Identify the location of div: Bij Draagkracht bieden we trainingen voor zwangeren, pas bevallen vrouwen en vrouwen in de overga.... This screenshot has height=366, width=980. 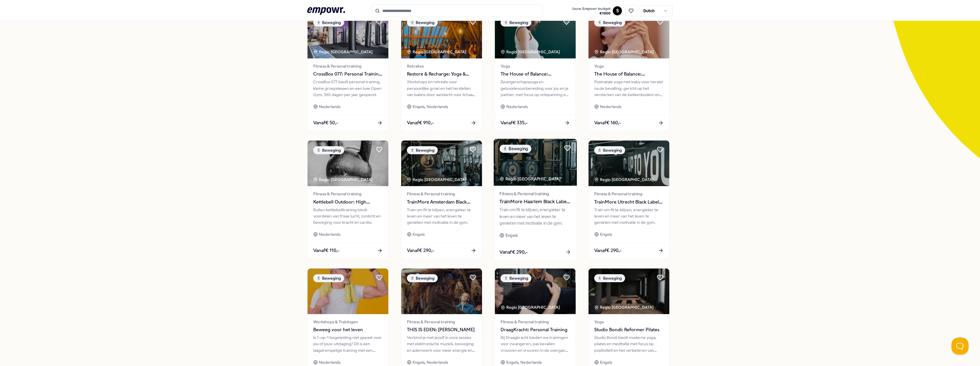
(535, 344).